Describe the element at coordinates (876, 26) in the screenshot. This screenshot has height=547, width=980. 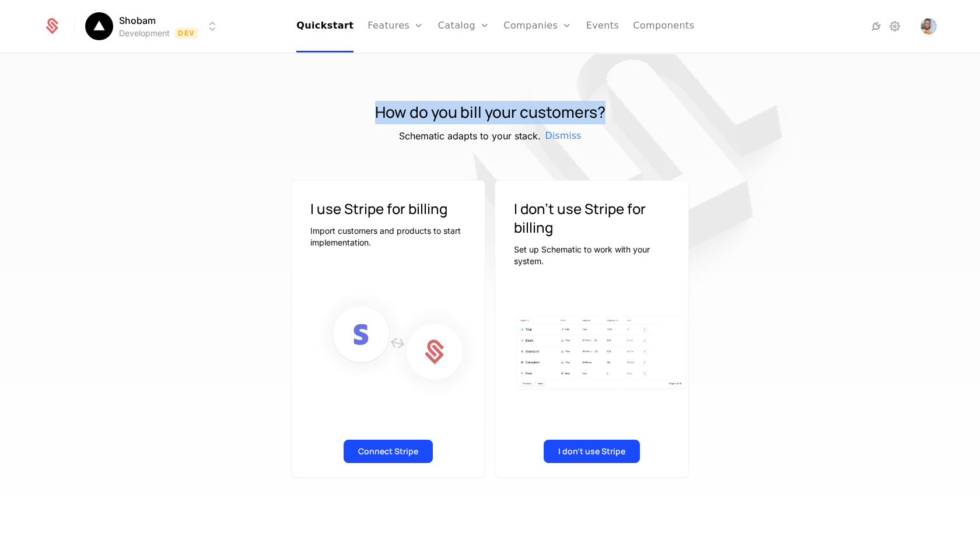
I see `a: Integrations` at that location.